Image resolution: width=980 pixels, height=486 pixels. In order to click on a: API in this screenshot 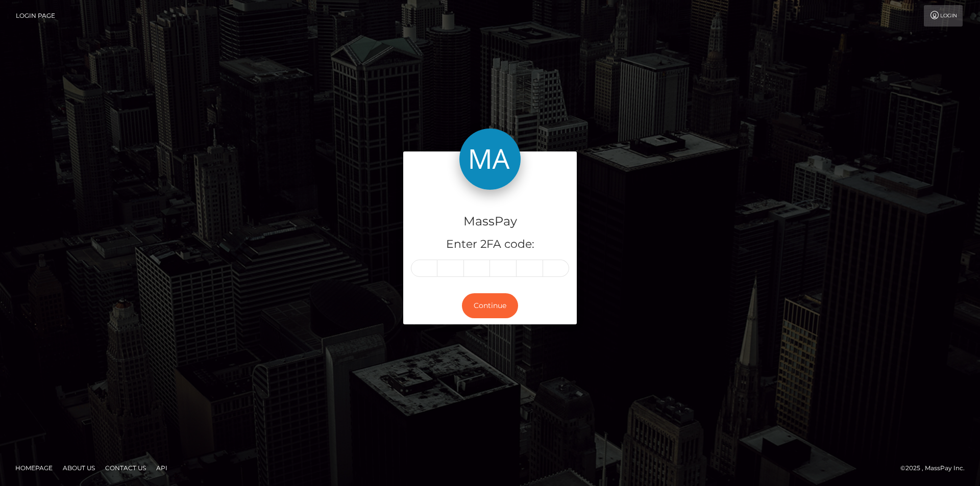, I will do `click(162, 468)`.